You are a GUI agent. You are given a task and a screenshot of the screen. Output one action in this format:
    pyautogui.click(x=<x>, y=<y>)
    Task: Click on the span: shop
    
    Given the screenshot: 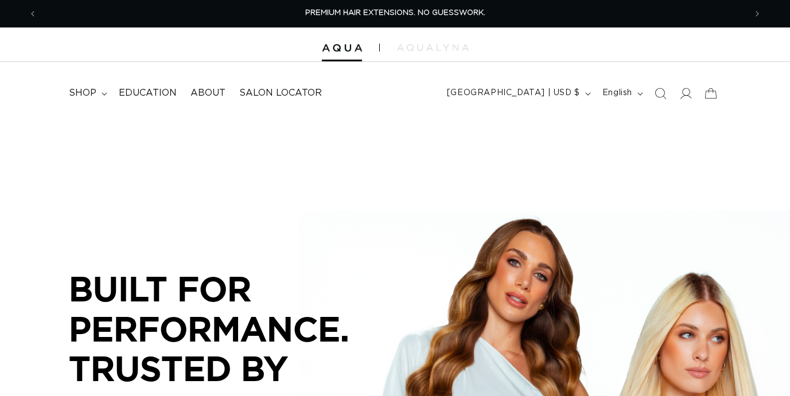 What is the action you would take?
    pyautogui.click(x=83, y=93)
    